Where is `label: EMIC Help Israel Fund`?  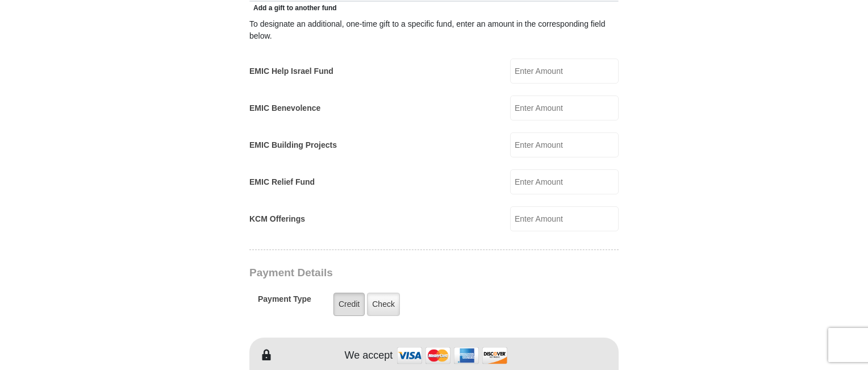 label: EMIC Help Israel Fund is located at coordinates (292, 71).